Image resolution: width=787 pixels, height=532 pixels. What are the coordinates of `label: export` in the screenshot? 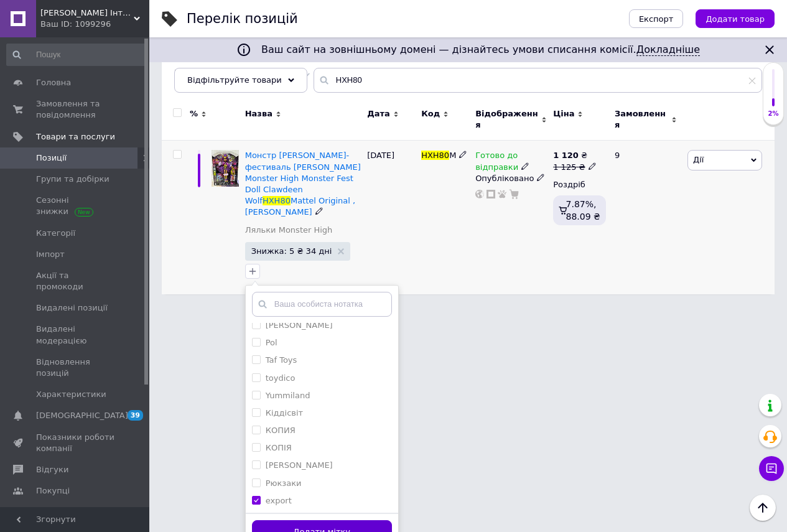 It's located at (279, 500).